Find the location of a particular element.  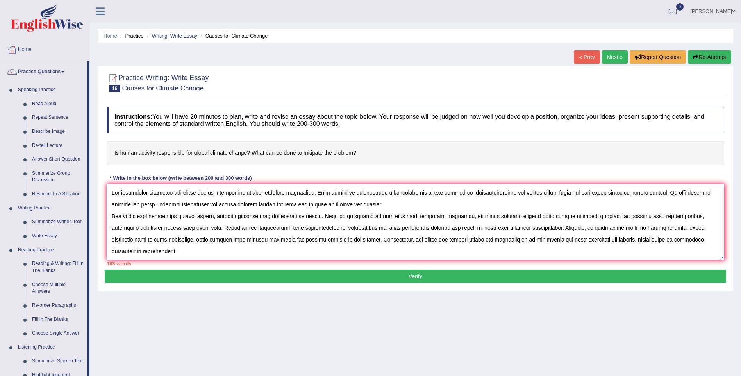

a: Writing: Write Essay is located at coordinates (174, 36).